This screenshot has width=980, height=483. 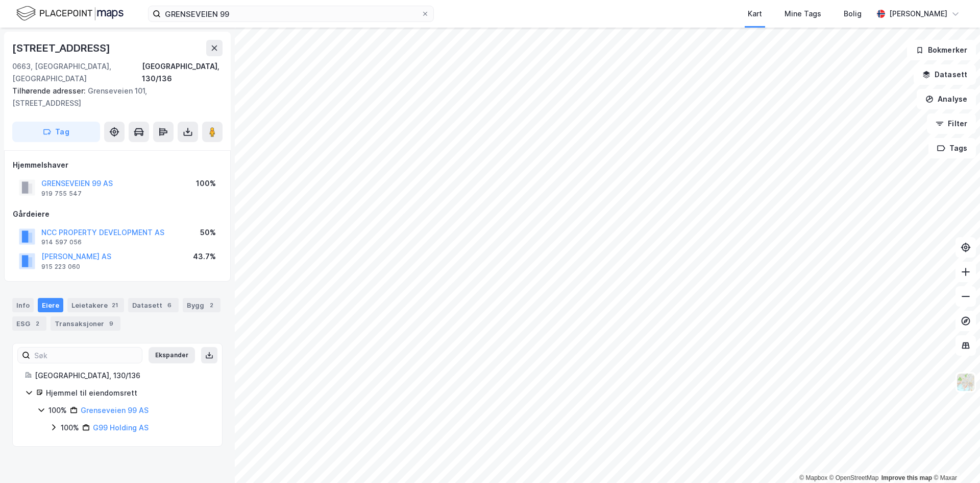 I want to click on div: Datasett, so click(x=153, y=305).